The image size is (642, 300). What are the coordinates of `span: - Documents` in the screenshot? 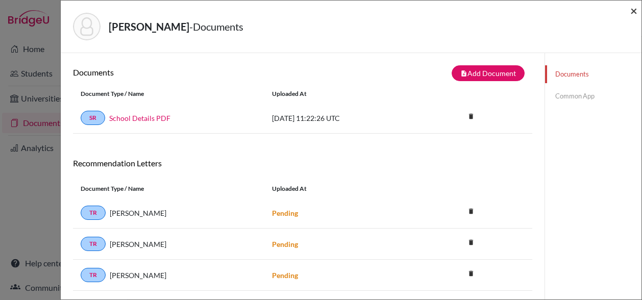 It's located at (216, 27).